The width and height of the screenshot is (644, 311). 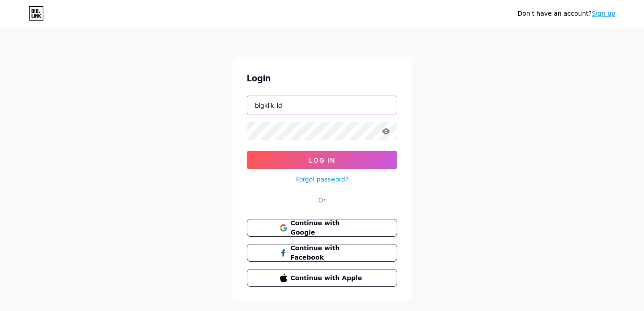 I want to click on span: Continue with Apple, so click(x=327, y=278).